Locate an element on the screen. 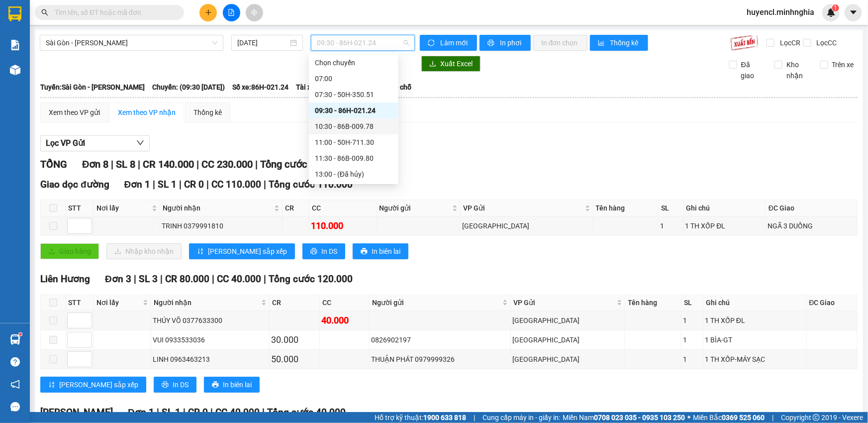 Image resolution: width=868 pixels, height=423 pixels. span: 09:30 - 86H-021.24 is located at coordinates (363, 43).